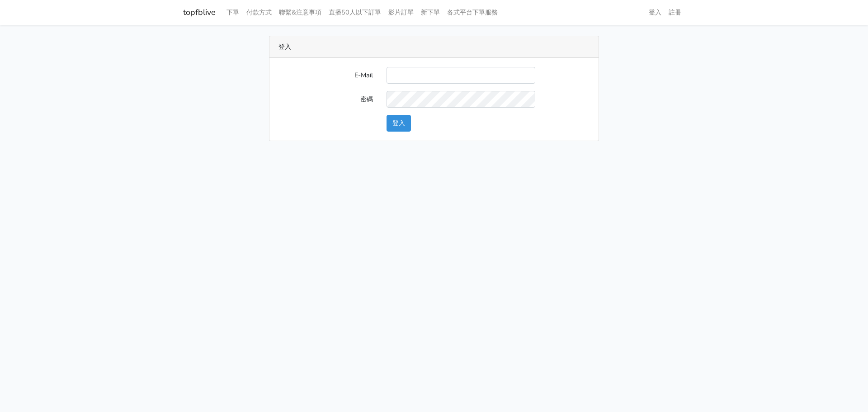  What do you see at coordinates (259, 12) in the screenshot?
I see `a: 付款方式` at bounding box center [259, 12].